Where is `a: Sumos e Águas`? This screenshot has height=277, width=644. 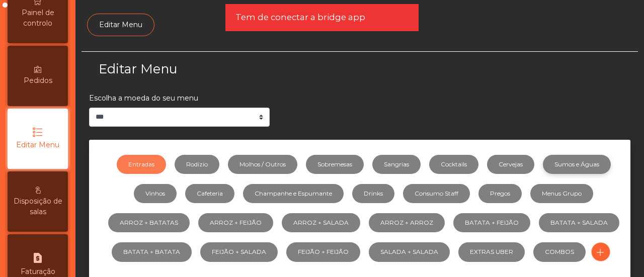
a: Sumos e Águas is located at coordinates (576, 164).